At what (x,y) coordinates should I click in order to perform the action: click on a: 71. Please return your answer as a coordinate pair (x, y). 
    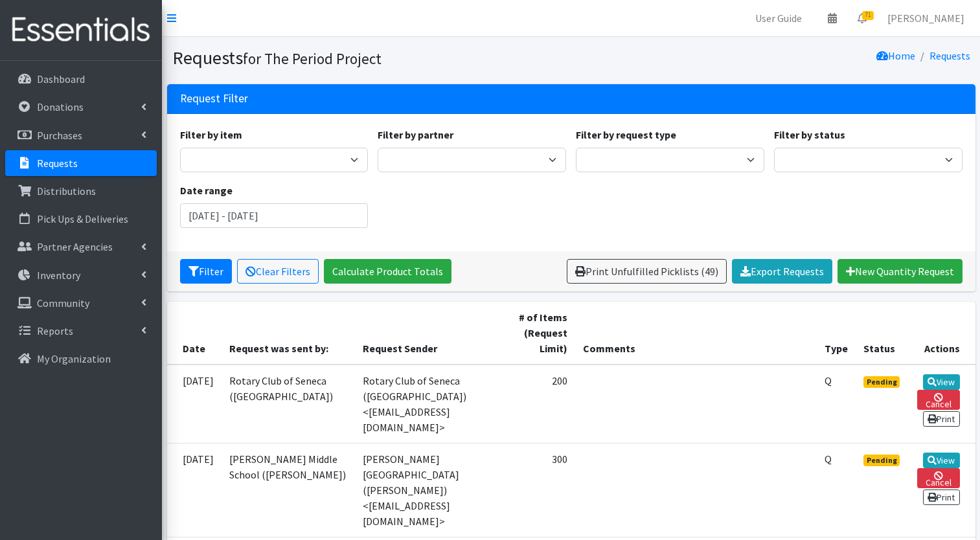
    Looking at the image, I should click on (862, 18).